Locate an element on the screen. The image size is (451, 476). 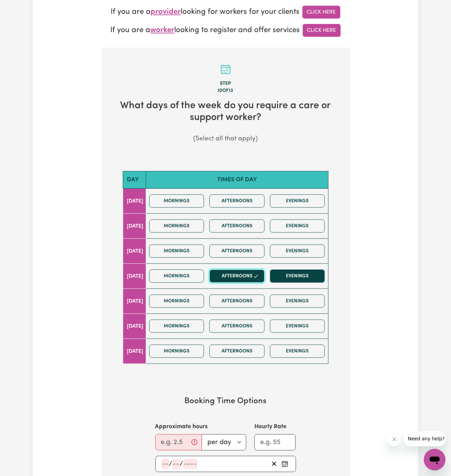
p: If you are a looking to register and offer services is located at coordinates (226, 30).